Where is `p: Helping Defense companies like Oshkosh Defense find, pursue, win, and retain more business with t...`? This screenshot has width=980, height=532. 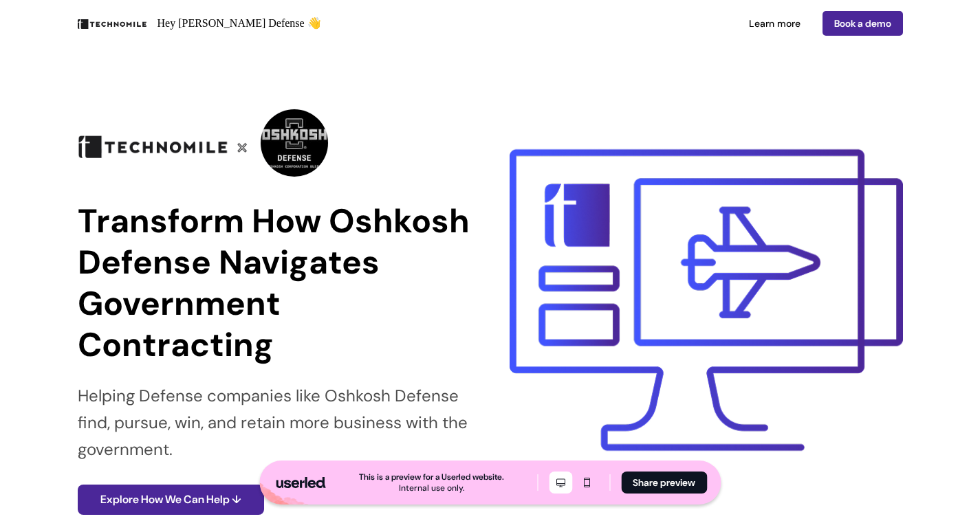 p: Helping Defense companies like Oshkosh Defense find, pursue, win, and retain more business with t... is located at coordinates (274, 422).